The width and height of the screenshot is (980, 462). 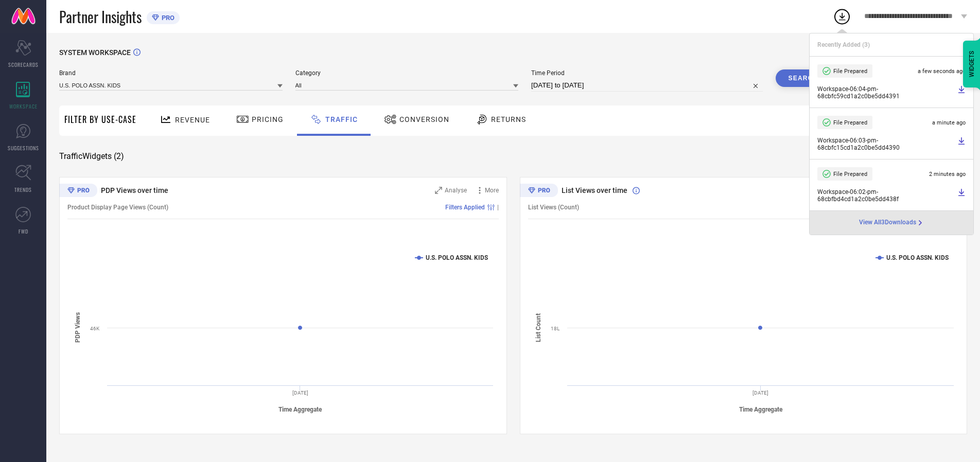 I want to click on span: Workspace - 06:03-pm - 68cbfc15cd1a2c0be5dd4390, so click(x=886, y=144).